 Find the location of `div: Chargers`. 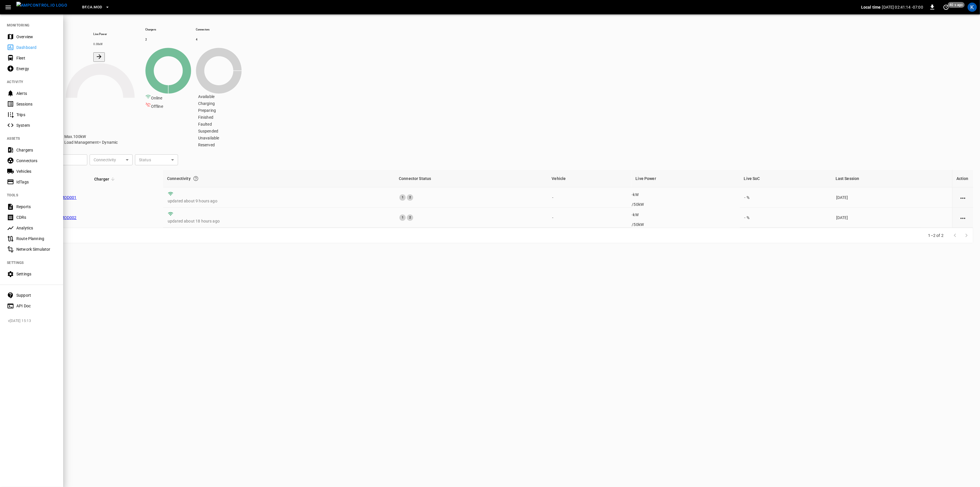

div: Chargers is located at coordinates (36, 150).